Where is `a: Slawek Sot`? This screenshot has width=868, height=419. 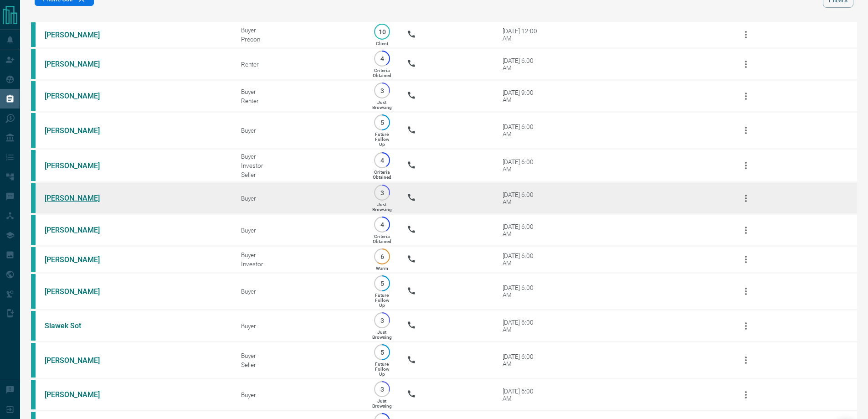
a: Slawek Sot is located at coordinates (79, 325).